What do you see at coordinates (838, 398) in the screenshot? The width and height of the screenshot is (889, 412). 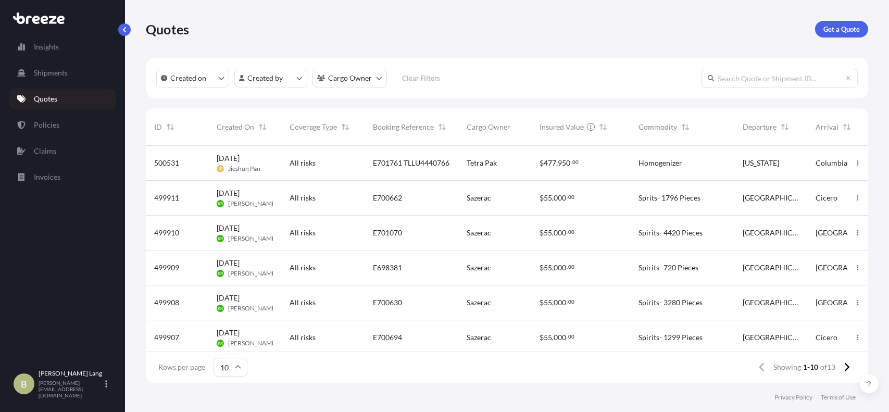 I see `p: Terms of Use` at bounding box center [838, 398].